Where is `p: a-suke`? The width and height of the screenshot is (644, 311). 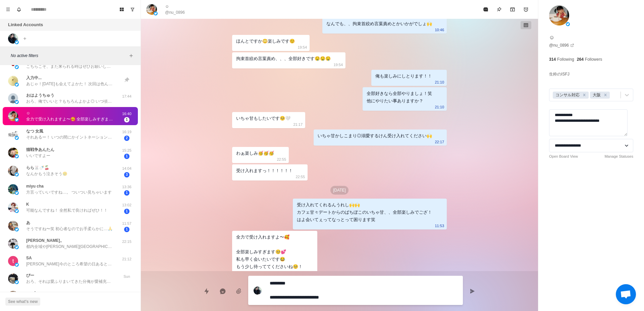 p: a-suke is located at coordinates (32, 293).